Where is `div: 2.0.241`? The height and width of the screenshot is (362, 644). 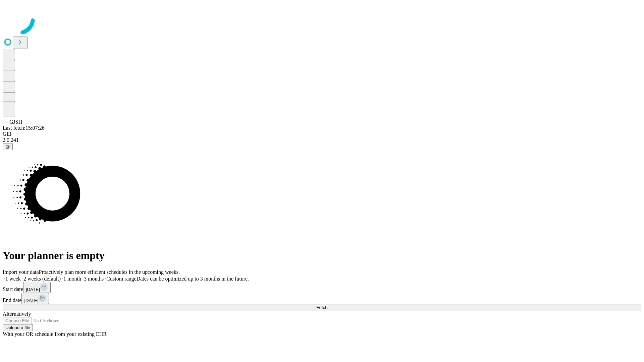 div: 2.0.241 is located at coordinates (322, 140).